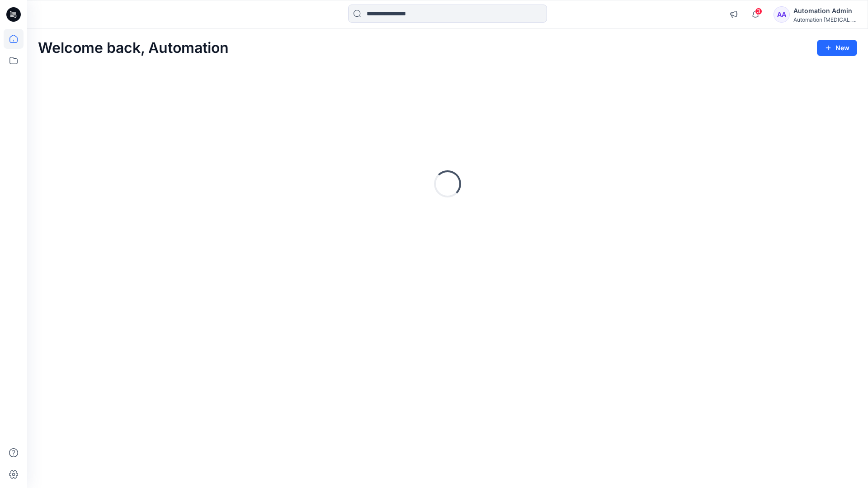 The height and width of the screenshot is (488, 868). I want to click on div: Automation Admin, so click(825, 11).